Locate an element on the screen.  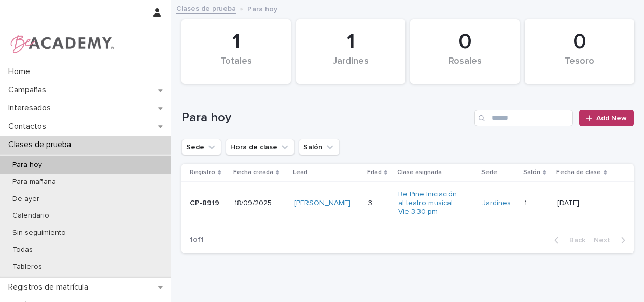
span: Back is located at coordinates (574, 241).